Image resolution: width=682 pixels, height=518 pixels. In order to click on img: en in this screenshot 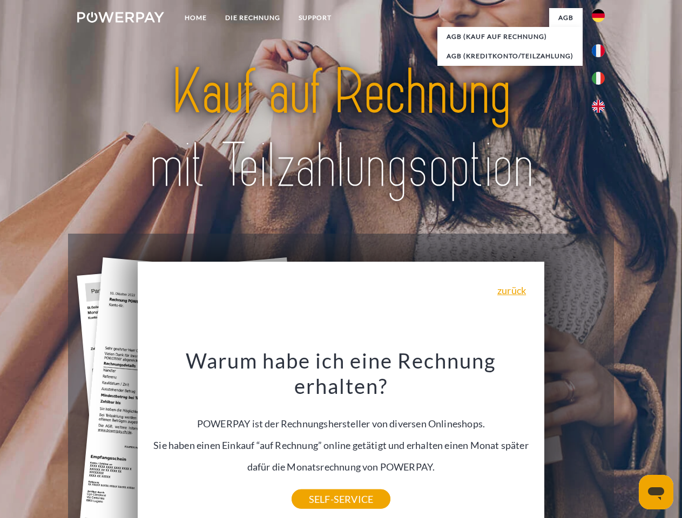, I will do `click(598, 106)`.